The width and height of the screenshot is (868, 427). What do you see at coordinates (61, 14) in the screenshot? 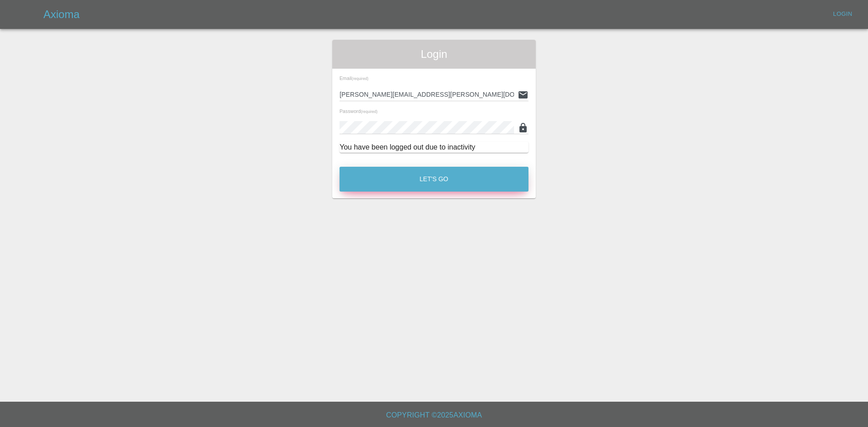
I see `h5: Axioma` at bounding box center [61, 14].